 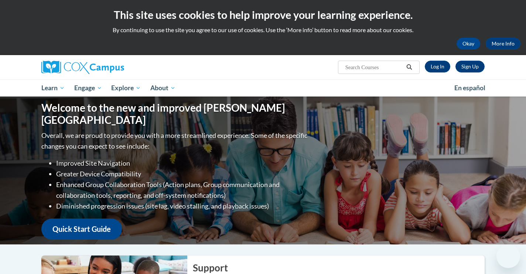 I want to click on img: Cox Campus, so click(x=83, y=67).